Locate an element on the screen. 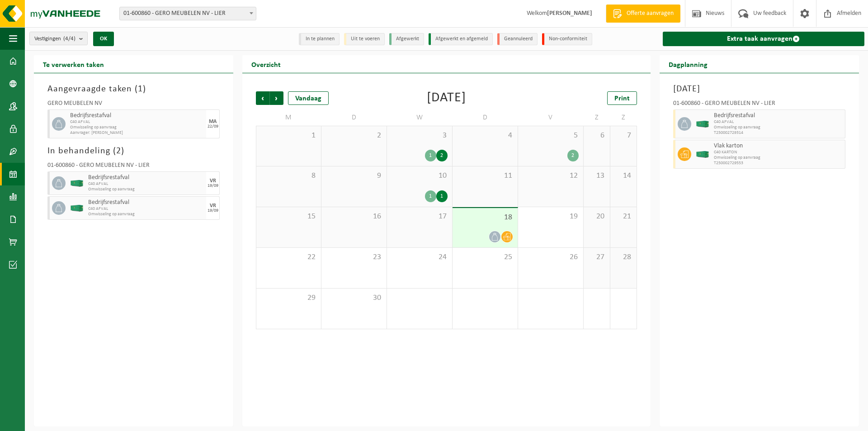 The image size is (868, 431). span: 8 is located at coordinates (289, 176).